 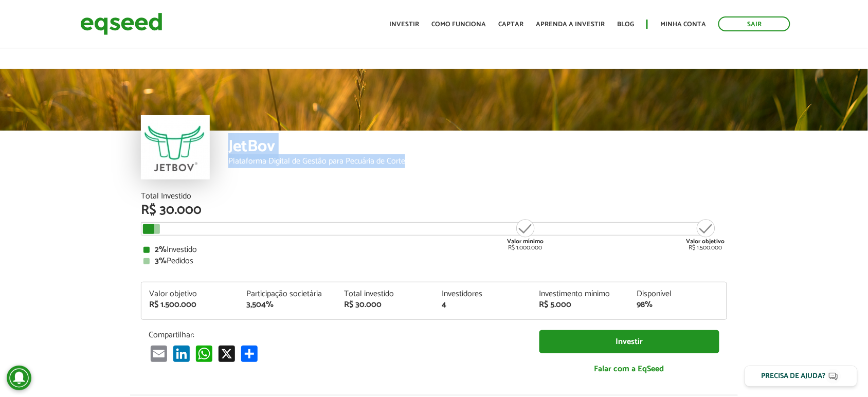 I want to click on div: Investimento mínimo, so click(x=580, y=295).